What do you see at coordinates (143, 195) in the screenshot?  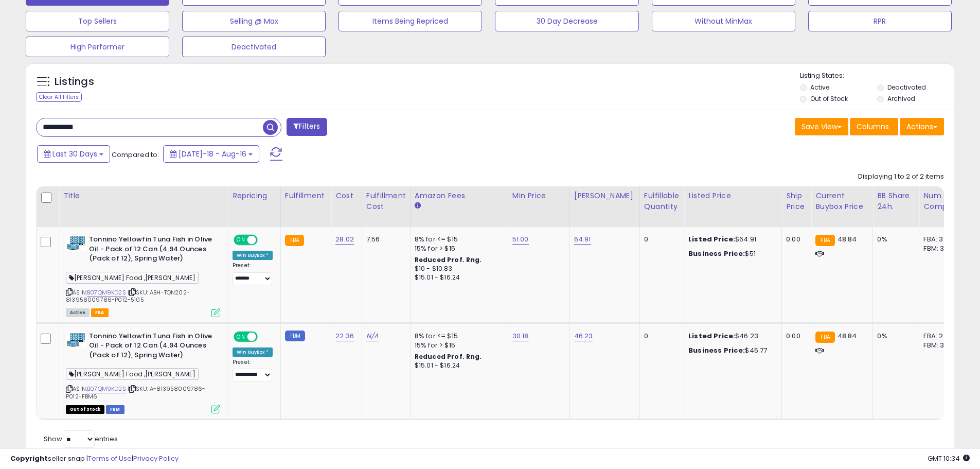 I see `div: Title` at bounding box center [143, 195].